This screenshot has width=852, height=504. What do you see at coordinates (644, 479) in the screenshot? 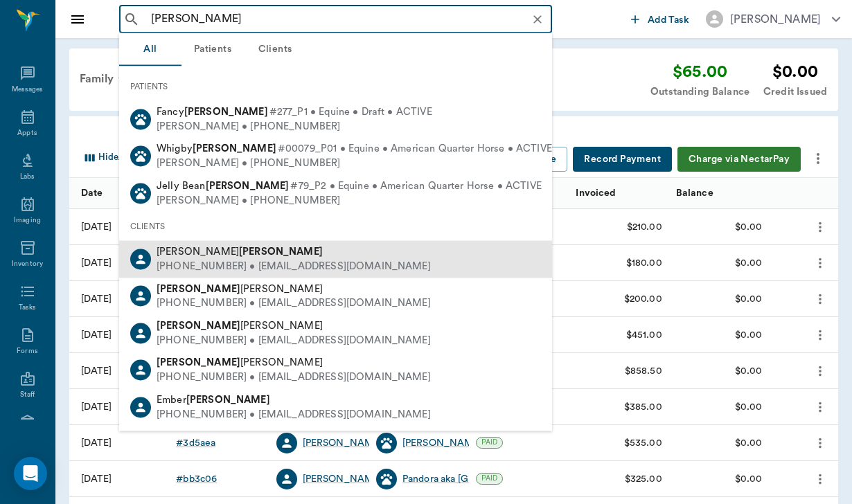
I see `div: $325.00` at bounding box center [644, 479].